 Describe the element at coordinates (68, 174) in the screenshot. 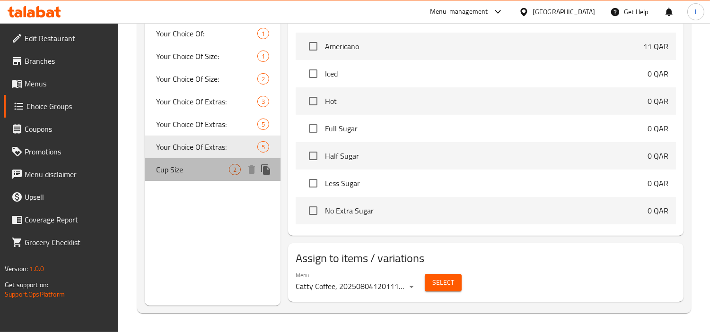

I see `span: Menu disclaimer` at that location.